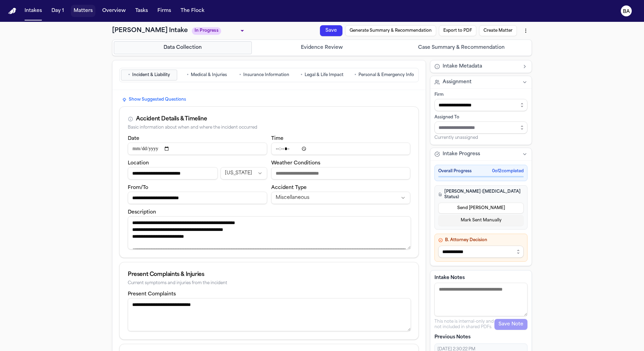 This screenshot has height=351, width=644. I want to click on input: Weather conditions, so click(341, 173).